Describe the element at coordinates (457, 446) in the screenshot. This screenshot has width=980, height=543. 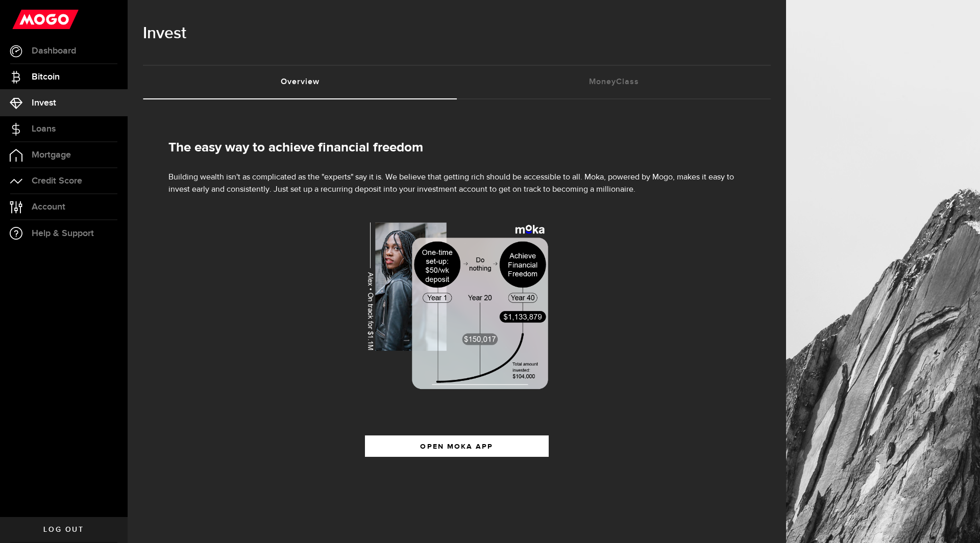
I see `button: OPEN MOKA APP` at that location.